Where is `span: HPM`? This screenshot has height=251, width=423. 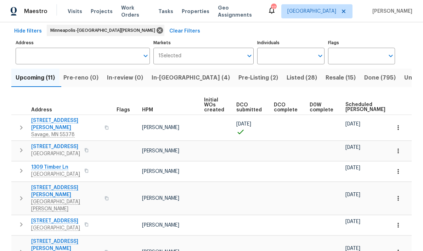 span: HPM is located at coordinates (147, 110).